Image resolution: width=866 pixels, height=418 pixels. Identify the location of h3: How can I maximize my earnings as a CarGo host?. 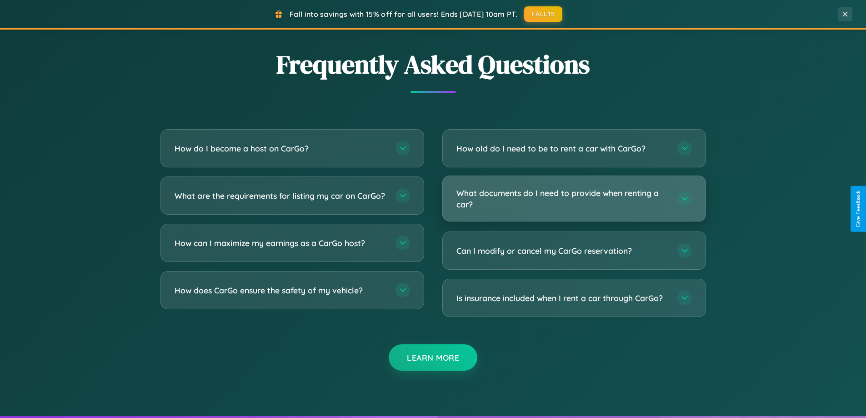
(280, 243).